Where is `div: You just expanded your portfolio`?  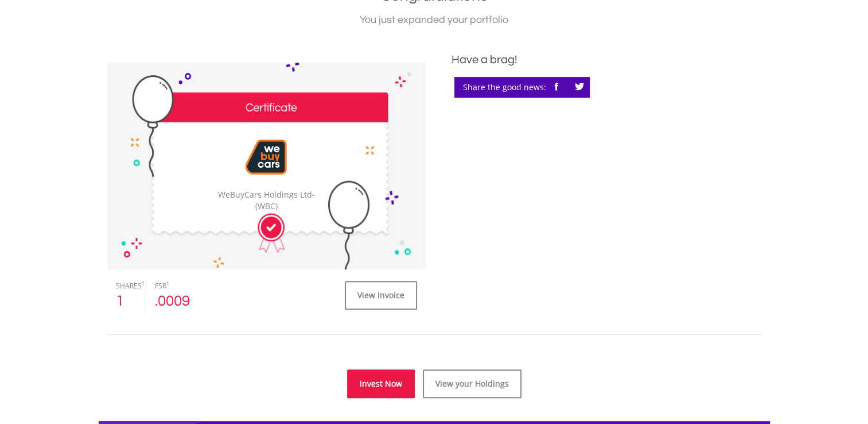 div: You just expanded your portfolio is located at coordinates (434, 20).